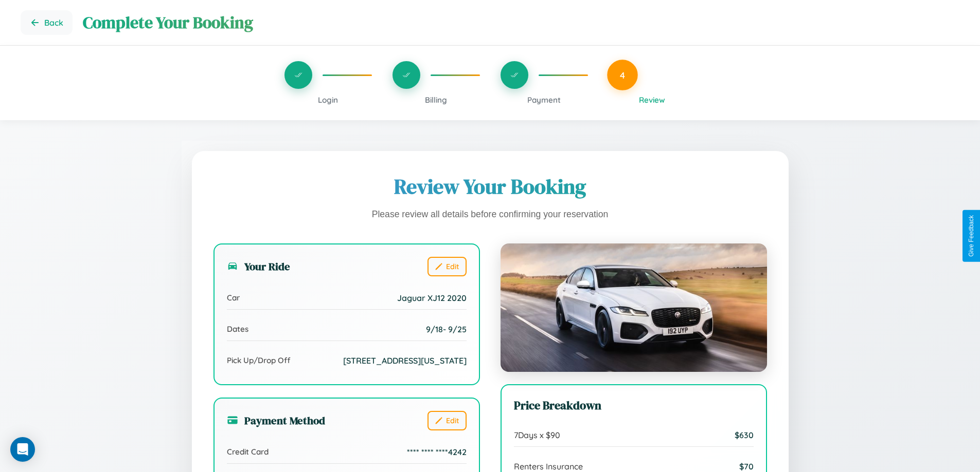 This screenshot has height=472, width=980. Describe the element at coordinates (446, 330) in the screenshot. I see `span: 9 / 18 - 9 / 25` at that location.